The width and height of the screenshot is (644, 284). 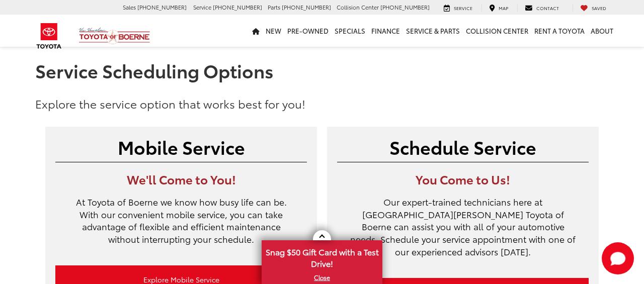 I want to click on img: Vic Vaughan Toyota of Boerne, so click(x=114, y=36).